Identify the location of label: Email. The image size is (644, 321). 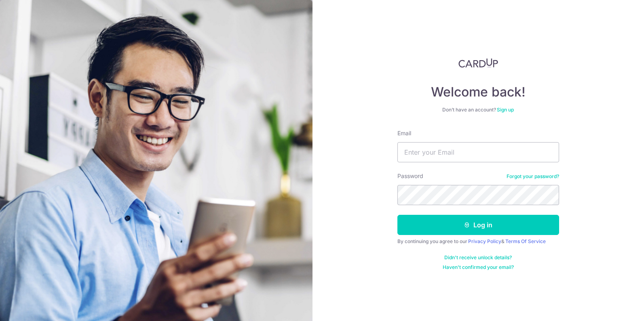
(404, 133).